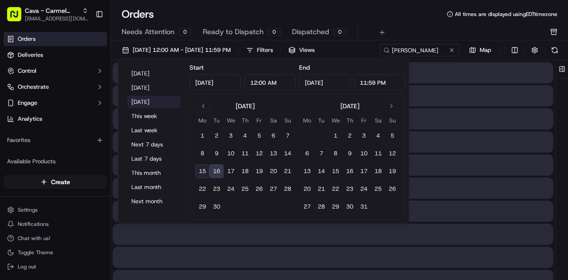  Describe the element at coordinates (202, 120) in the screenshot. I see `th: Monday` at that location.